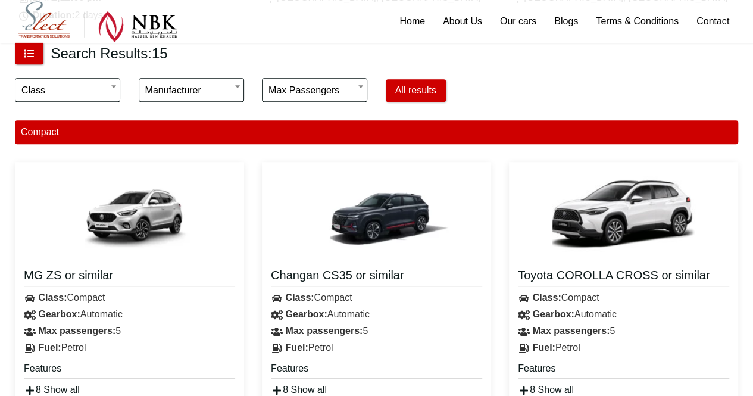  What do you see at coordinates (67, 90) in the screenshot?
I see `span: Class` at bounding box center [67, 90].